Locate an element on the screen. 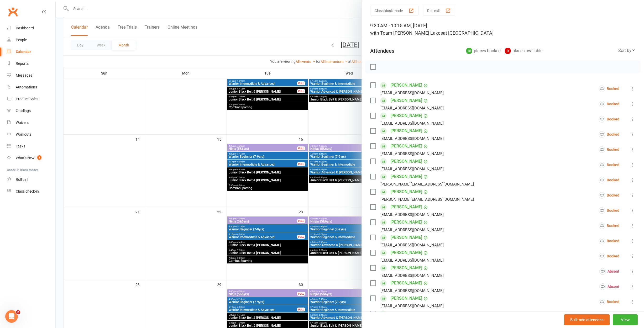 The height and width of the screenshot is (328, 644). div: 0 is located at coordinates (508, 51).